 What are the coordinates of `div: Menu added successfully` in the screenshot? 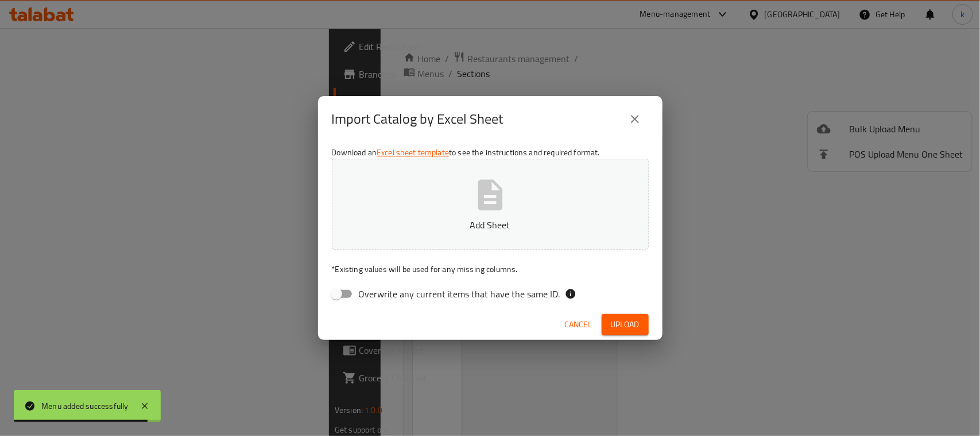 It's located at (85, 406).